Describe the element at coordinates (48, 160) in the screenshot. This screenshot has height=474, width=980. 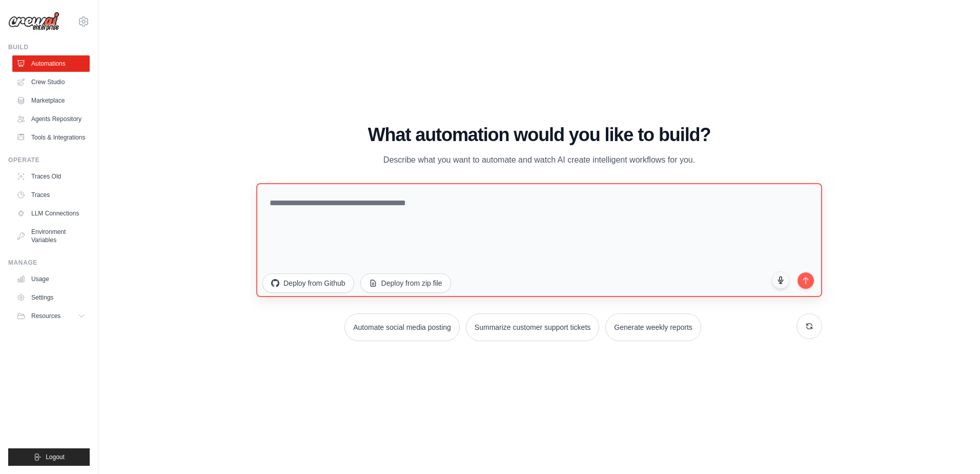
I see `div: Operate` at that location.